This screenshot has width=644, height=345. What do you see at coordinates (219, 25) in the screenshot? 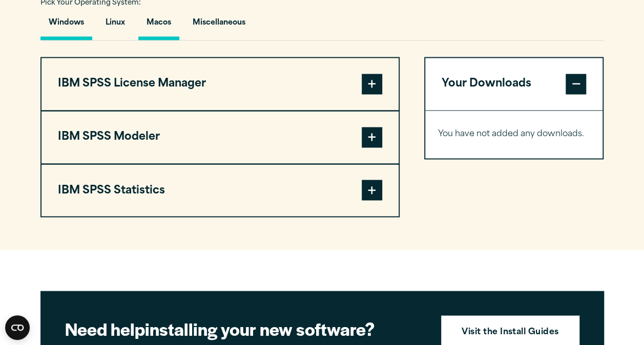
I see `button: Miscellaneous` at bounding box center [219, 25].